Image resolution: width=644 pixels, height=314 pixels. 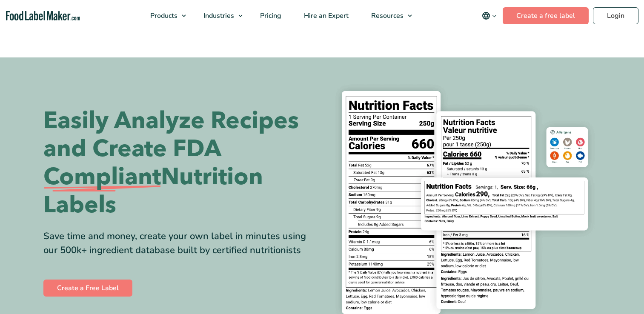 What do you see at coordinates (546, 16) in the screenshot?
I see `a: Create a free label` at bounding box center [546, 16].